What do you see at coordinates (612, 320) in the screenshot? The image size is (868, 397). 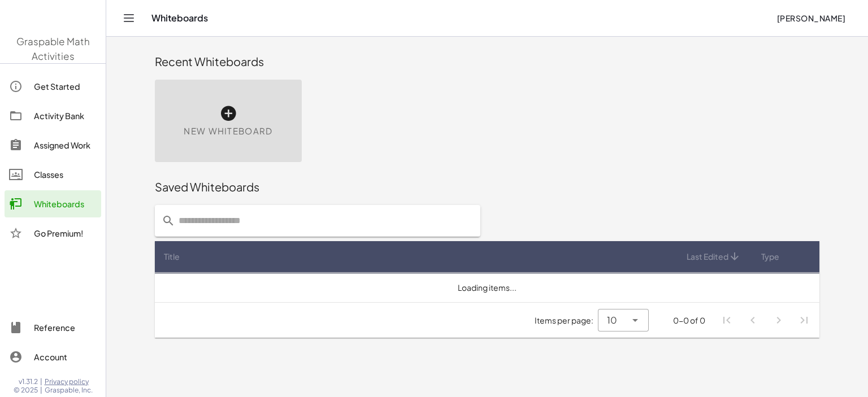 I see `span: 10` at bounding box center [612, 320].